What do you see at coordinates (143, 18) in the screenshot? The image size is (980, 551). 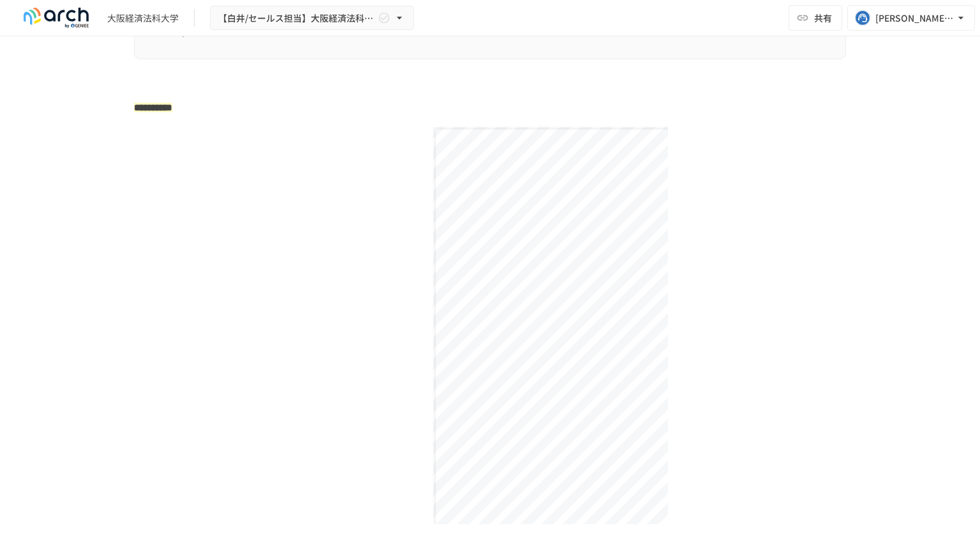 I see `div: 大阪経済法科大学` at bounding box center [143, 18].